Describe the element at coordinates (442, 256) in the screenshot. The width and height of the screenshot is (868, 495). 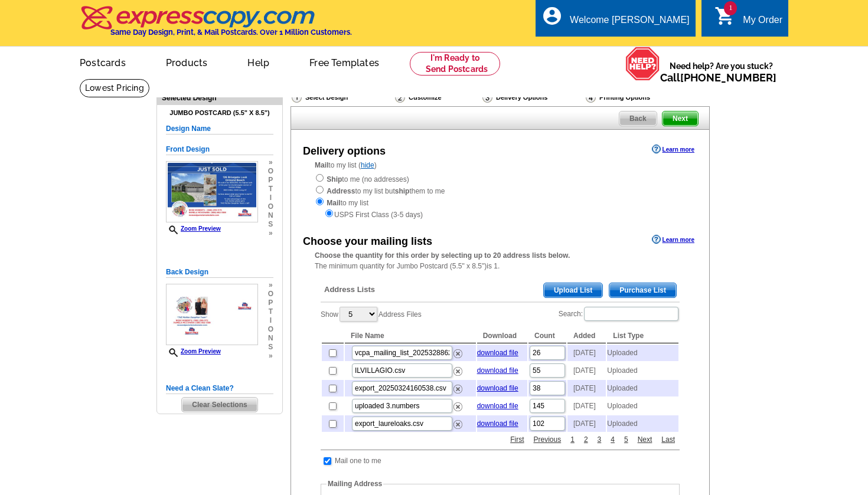
I see `strong: Choose the quantity for this order by selecting up to 20 address lists below.` at that location.